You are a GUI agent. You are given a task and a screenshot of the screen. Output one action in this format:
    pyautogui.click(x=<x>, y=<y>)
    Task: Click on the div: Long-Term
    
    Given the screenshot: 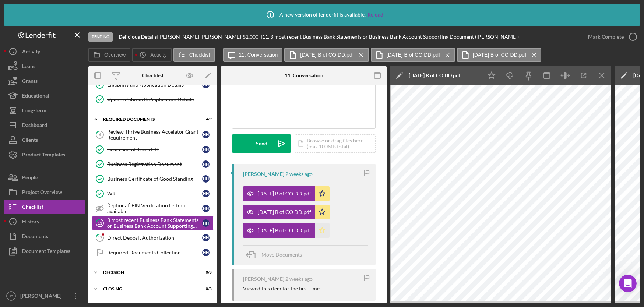 What is the action you would take?
    pyautogui.click(x=34, y=111)
    